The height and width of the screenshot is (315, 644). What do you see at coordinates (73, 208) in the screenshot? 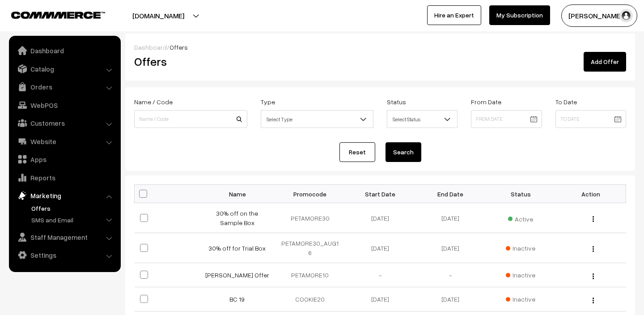
I see `a: Offers` at bounding box center [73, 208].